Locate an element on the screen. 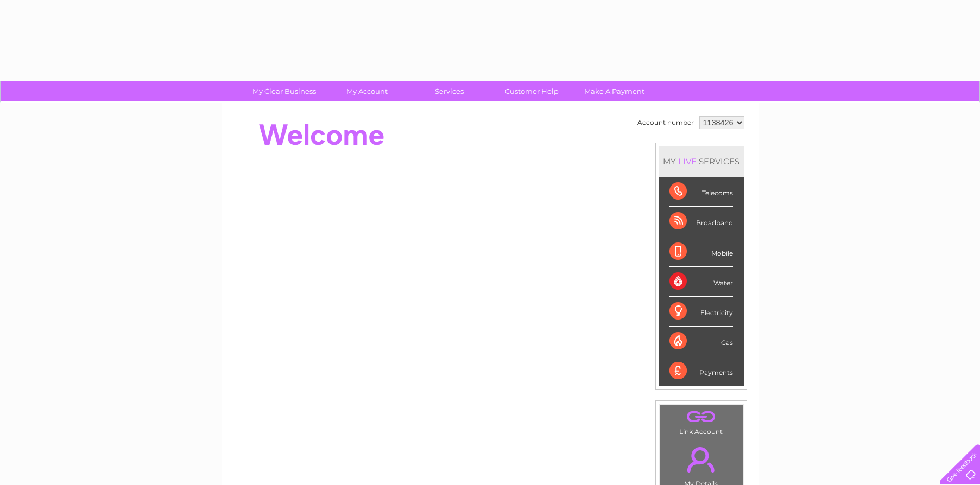  a: Services is located at coordinates (449, 91).